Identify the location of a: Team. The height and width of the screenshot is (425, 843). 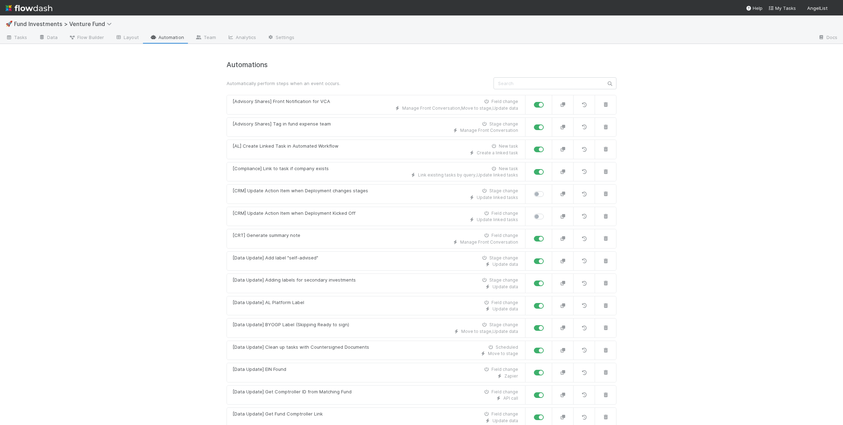
(206, 38).